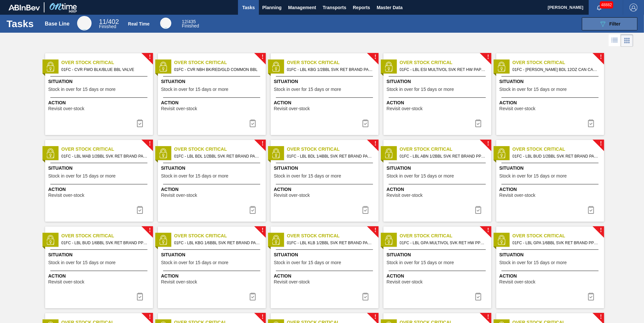 This screenshot has height=323, width=644. What do you see at coordinates (253, 123) in the screenshot?
I see `div: Complete task: 6844082` at bounding box center [253, 123].